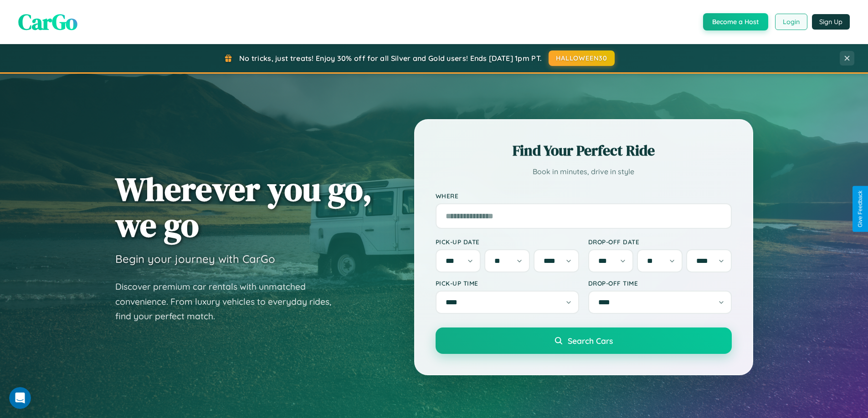 This screenshot has width=868, height=418. I want to click on p: Book in minutes, drive in style, so click(584, 172).